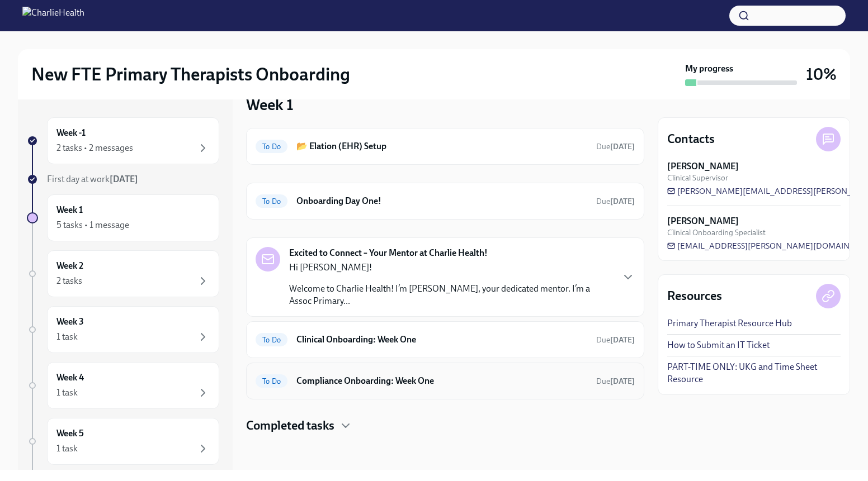 This screenshot has height=481, width=868. Describe the element at coordinates (442, 201) in the screenshot. I see `h6: Onboarding Day One!` at that location.